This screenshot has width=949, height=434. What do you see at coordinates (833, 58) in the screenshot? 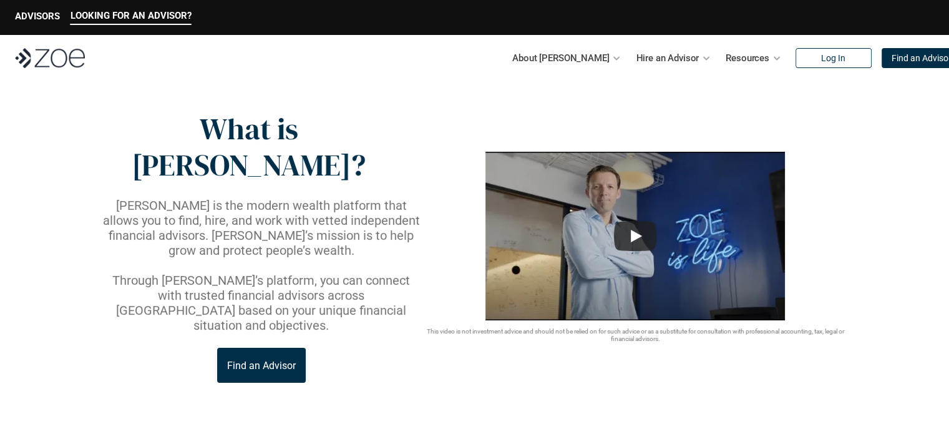
I see `p: Log In` at bounding box center [833, 58].